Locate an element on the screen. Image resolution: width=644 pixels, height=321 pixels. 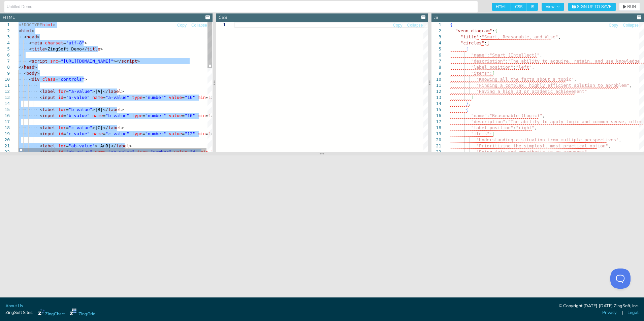
div: 5 is located at coordinates (436, 49).